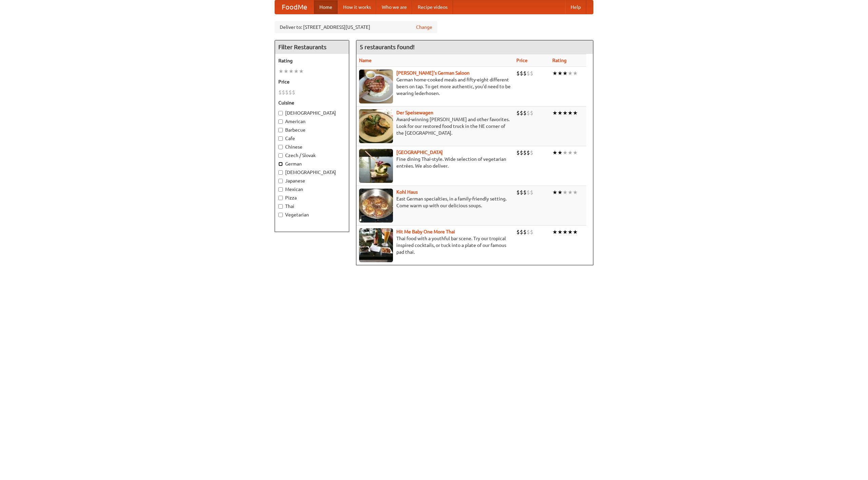  I want to click on a: Help, so click(575, 7).